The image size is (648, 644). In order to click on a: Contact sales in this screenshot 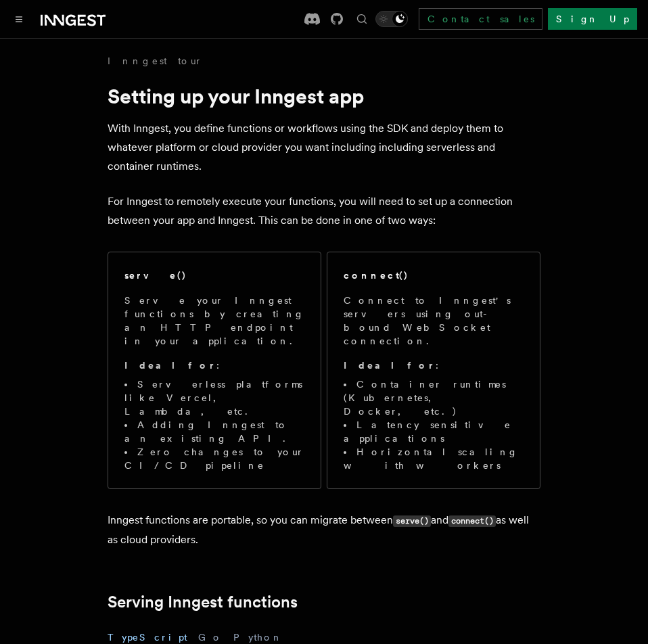, I will do `click(480, 19)`.